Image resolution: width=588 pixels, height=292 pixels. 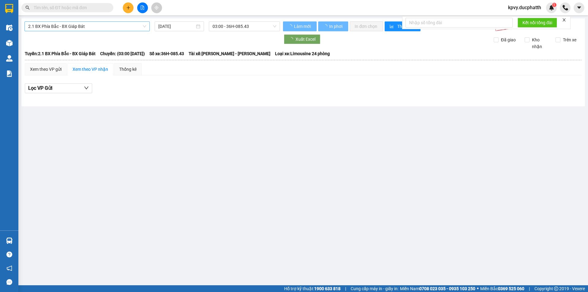 I want to click on button: plus, so click(x=128, y=8).